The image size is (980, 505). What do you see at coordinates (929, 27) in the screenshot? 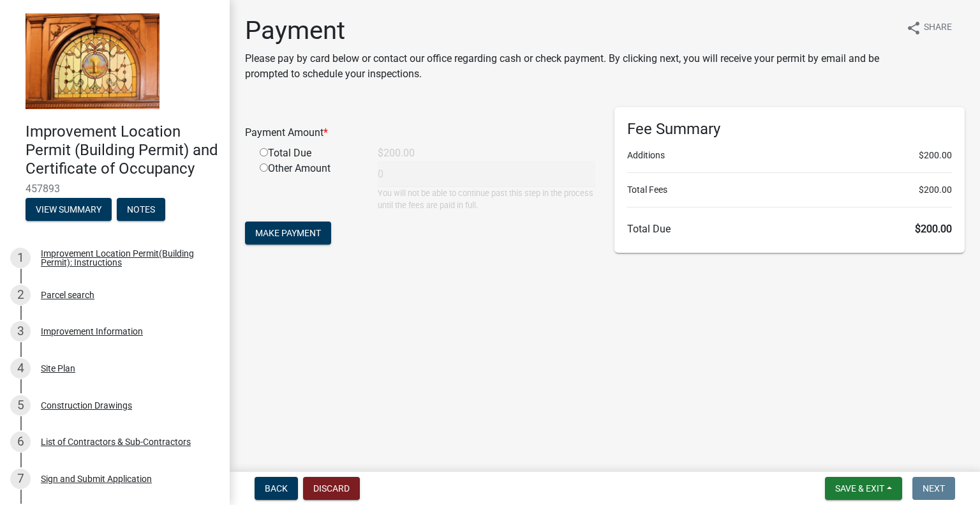
I see `button: shareShare` at bounding box center [929, 27].